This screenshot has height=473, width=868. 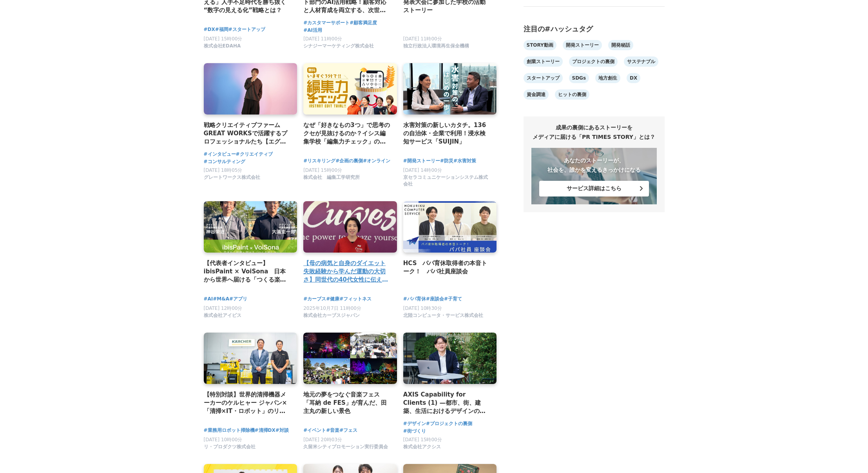 I want to click on a: 久留米シティプロモーション実行委員会, so click(x=345, y=448).